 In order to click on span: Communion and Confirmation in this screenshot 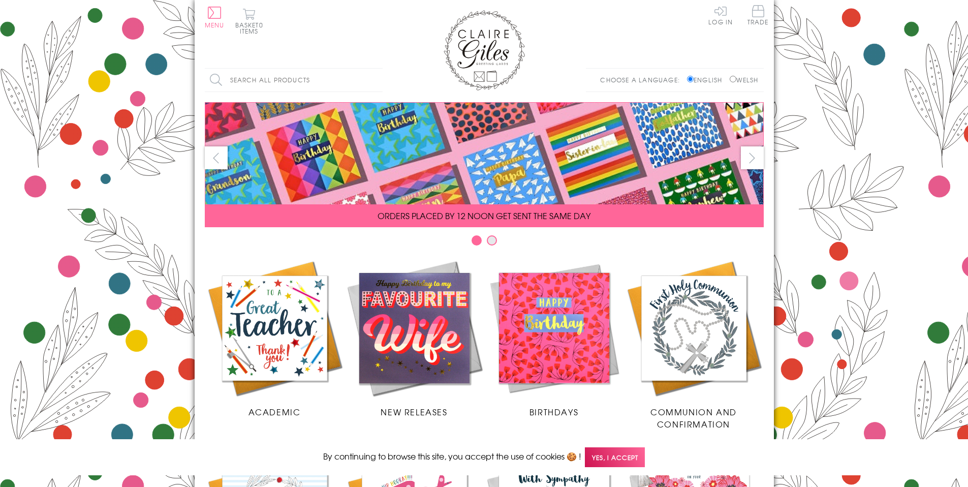, I will do `click(693, 418)`.